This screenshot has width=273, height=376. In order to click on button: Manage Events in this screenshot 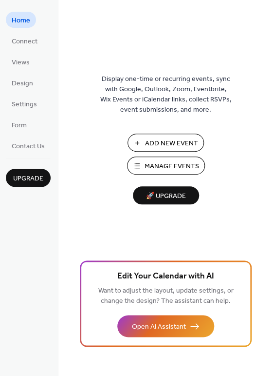, I will do `click(166, 165)`.